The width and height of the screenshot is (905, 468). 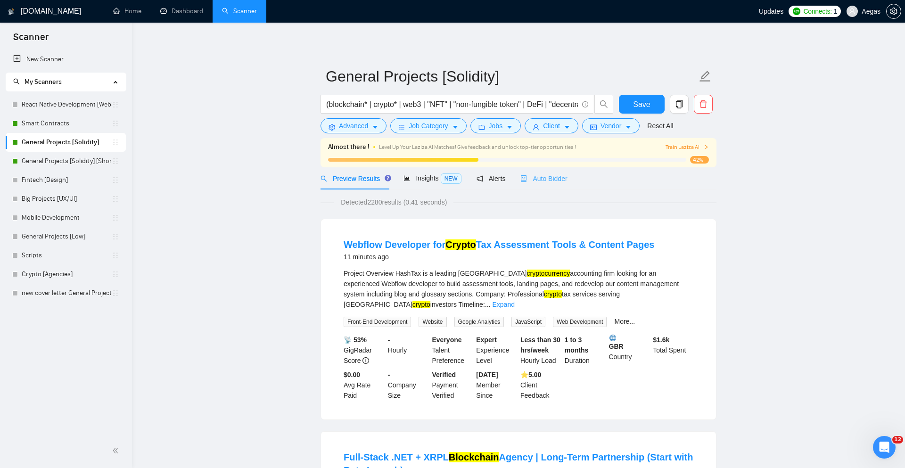 What do you see at coordinates (66, 256) in the screenshot?
I see `li: Scripts` at bounding box center [66, 256].